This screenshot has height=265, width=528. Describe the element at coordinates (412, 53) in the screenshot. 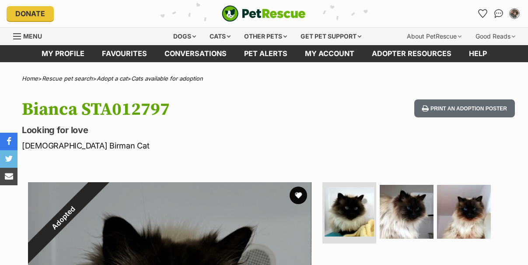

I see `a: Adopter resources` at that location.